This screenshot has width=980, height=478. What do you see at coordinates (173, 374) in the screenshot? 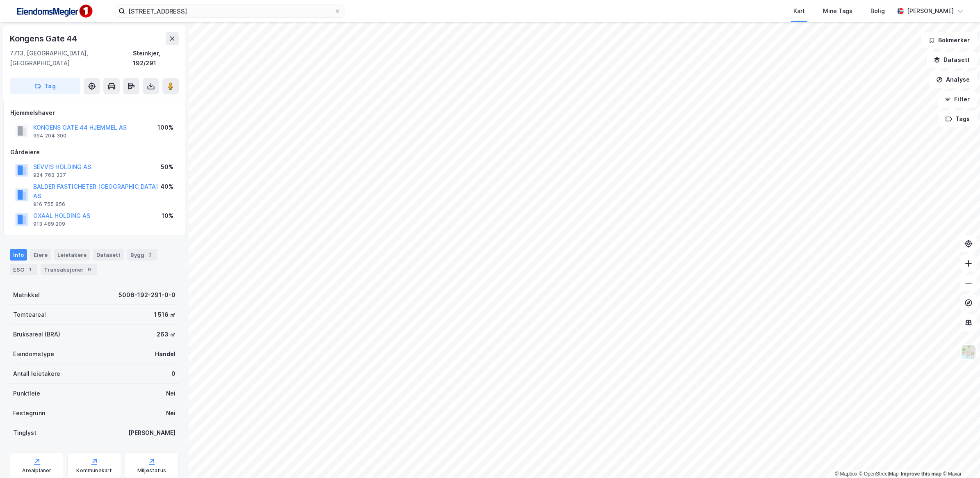
I see `div: 0` at bounding box center [173, 374].